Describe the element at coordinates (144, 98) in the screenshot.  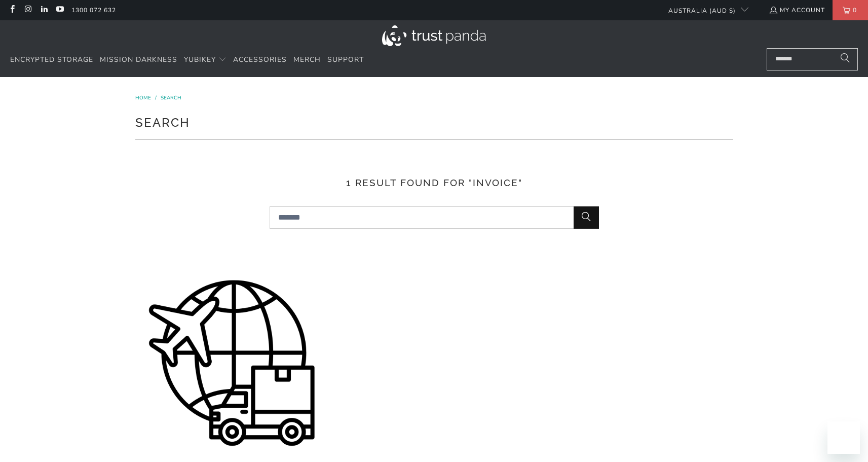
I see `a: Home` at that location.